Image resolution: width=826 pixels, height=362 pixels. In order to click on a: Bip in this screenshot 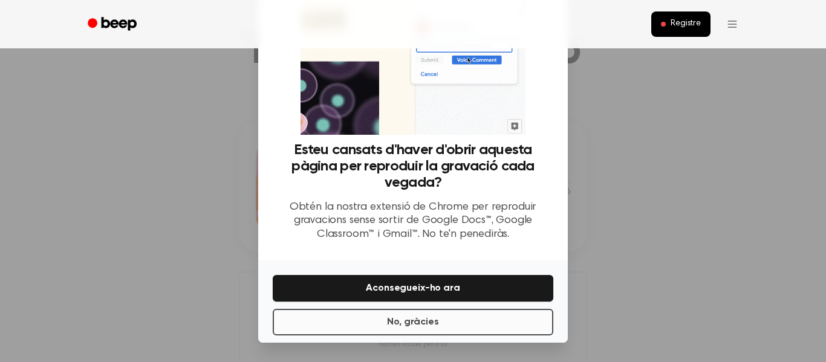, I will do `click(113, 24)`.